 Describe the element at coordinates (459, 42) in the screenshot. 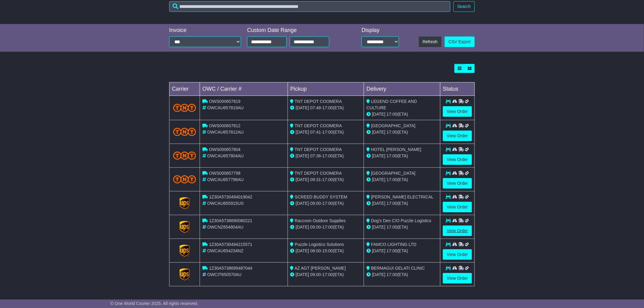

I see `a: CSV Export` at that location.